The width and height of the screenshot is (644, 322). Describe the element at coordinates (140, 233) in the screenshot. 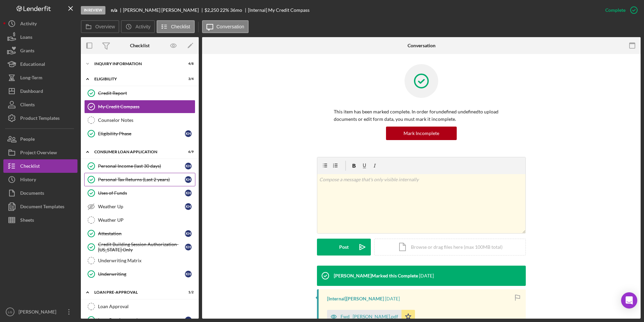

I see `a: AttestationKH` at that location.